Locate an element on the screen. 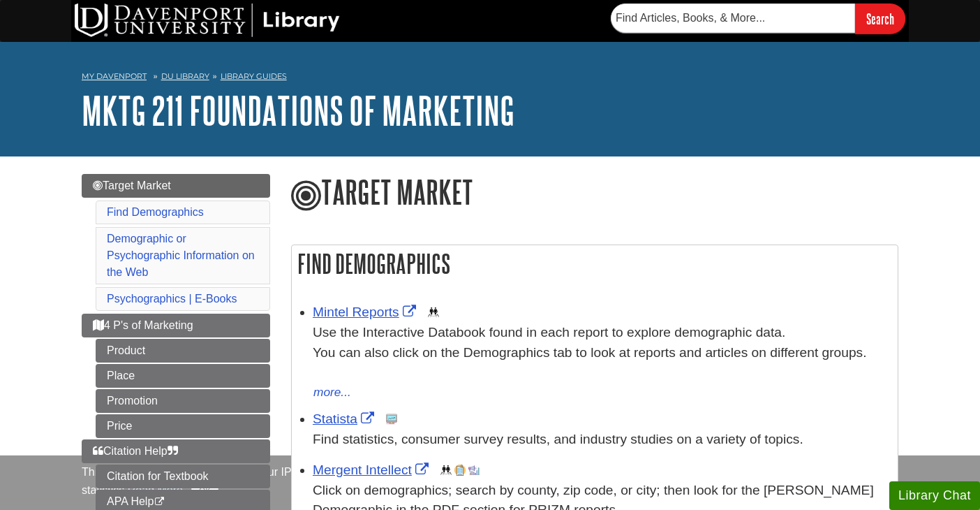 The height and width of the screenshot is (510, 980). img: Statistics is located at coordinates (392, 419).